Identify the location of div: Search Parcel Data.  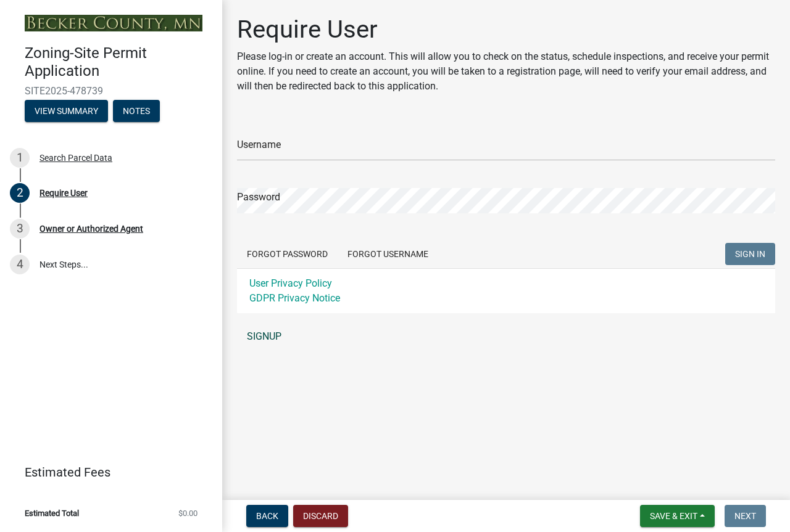
(76, 158).